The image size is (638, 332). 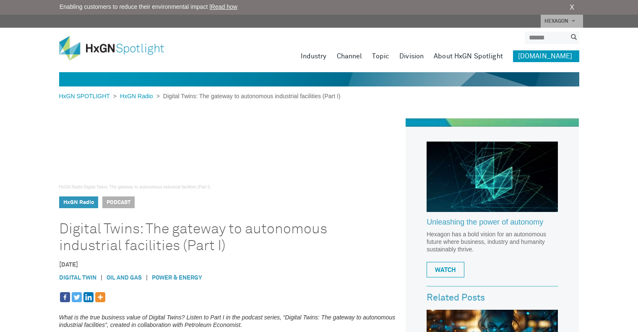 I want to click on h1: Digital Twins: The gateway to autonomous industrial facilities (Part I), so click(x=218, y=237).